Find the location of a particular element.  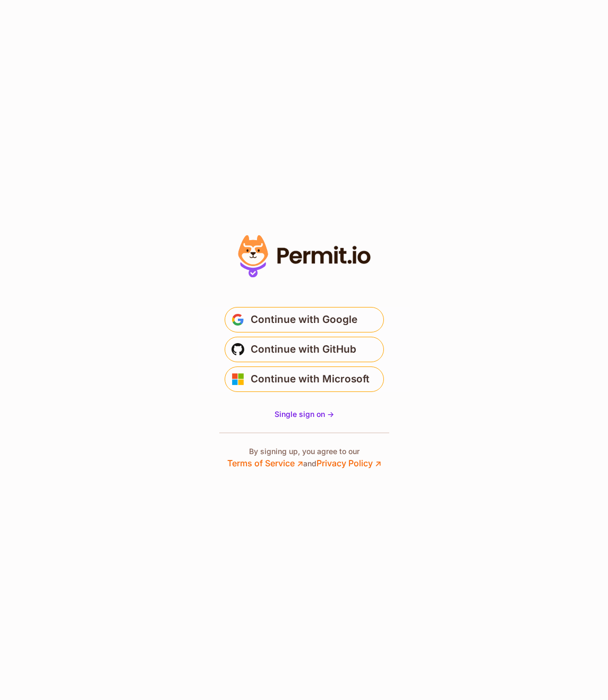

a: Terms of Service ↗ is located at coordinates (265, 463).